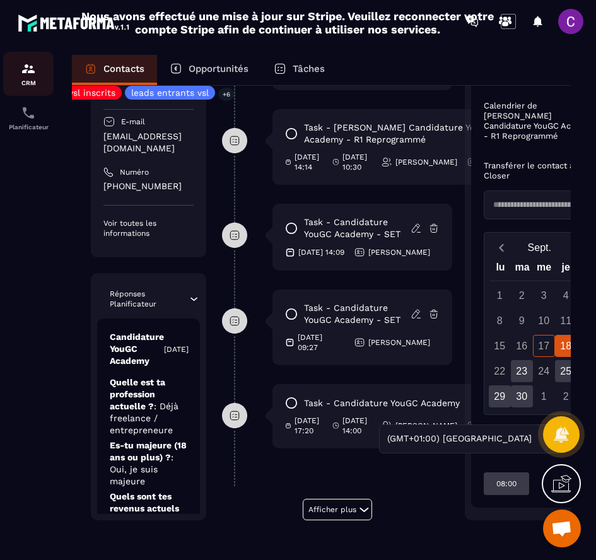 The height and width of the screenshot is (560, 596). Describe the element at coordinates (543, 345) in the screenshot. I see `div: 17` at that location.